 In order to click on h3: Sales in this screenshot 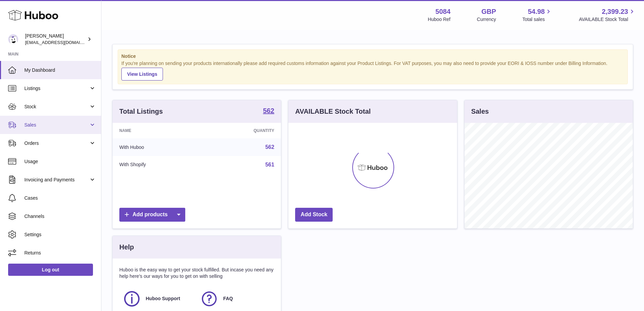, I will do `click(480, 111)`.